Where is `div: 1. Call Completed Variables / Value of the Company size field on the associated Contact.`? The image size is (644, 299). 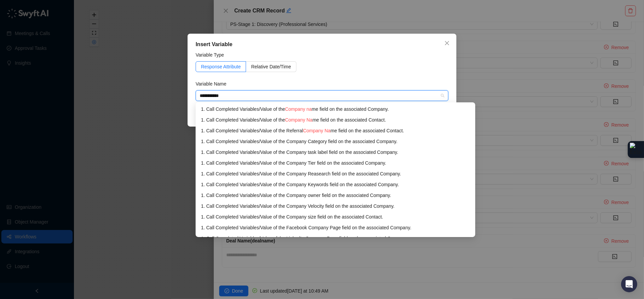 div: 1. Call Completed Variables / Value of the Company size field on the associated Contact. is located at coordinates (335, 217).